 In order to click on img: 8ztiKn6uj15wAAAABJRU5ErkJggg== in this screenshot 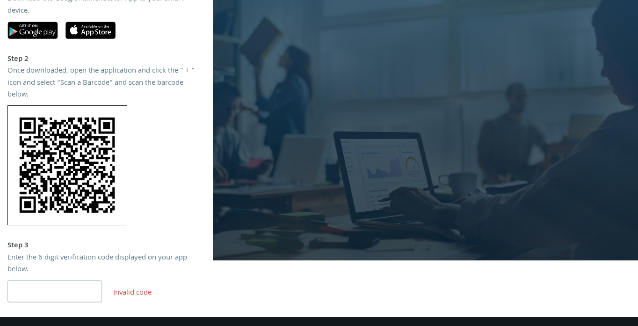, I will do `click(67, 165)`.